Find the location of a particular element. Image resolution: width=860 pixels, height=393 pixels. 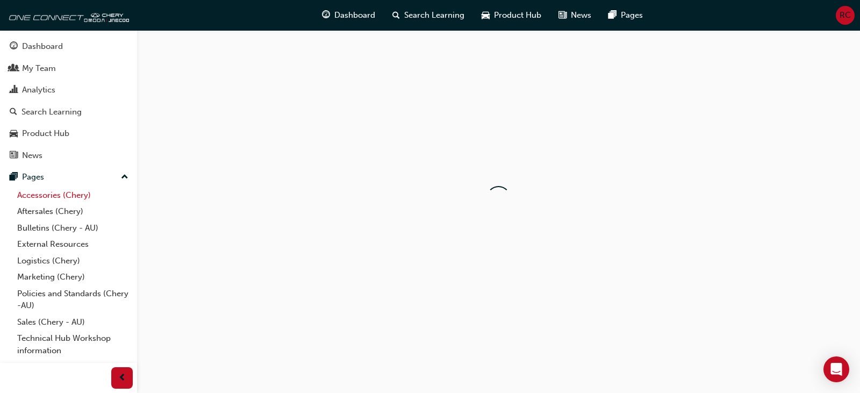

a: Bulletins (Chery - AU) is located at coordinates (73, 228).